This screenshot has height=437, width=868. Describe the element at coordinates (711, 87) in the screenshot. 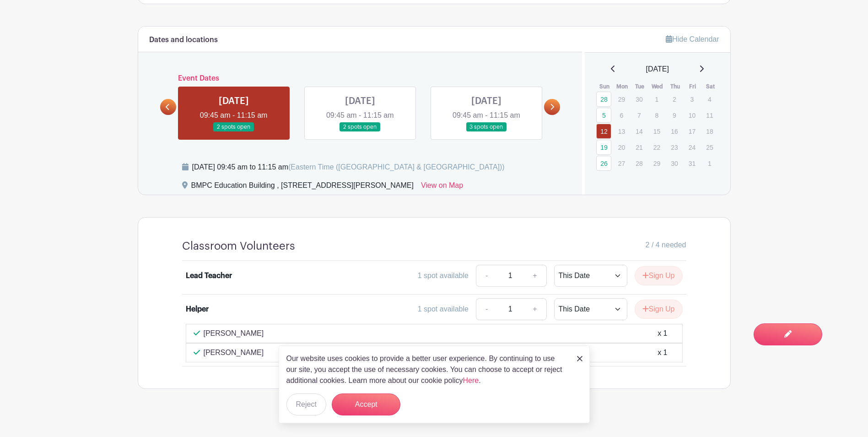

I see `th: Sat` at that location.